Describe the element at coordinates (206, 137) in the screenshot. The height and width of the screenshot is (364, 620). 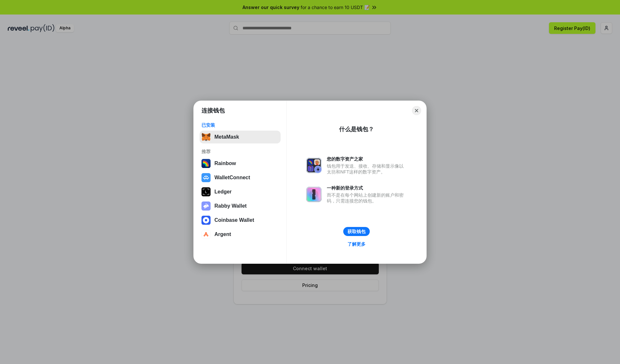
I see `img: svg+xml,%3Csvg%20fill%3D%22none%22%20height%3D%2233%22%20viewBox%3D%220%200%2035%2033%22%20width%...` at that location.